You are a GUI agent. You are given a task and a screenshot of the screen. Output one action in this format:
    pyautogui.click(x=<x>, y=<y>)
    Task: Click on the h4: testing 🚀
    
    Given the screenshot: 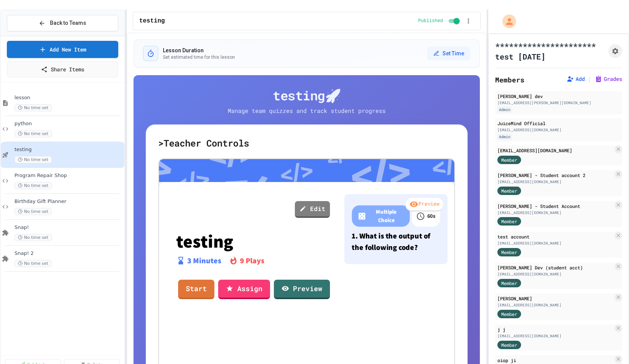 What is the action you would take?
    pyautogui.click(x=307, y=96)
    